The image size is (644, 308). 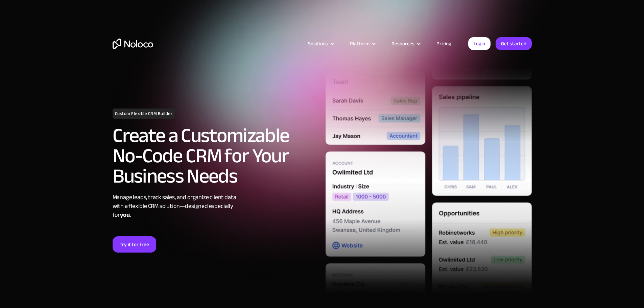 I want to click on a: Login, so click(x=479, y=44).